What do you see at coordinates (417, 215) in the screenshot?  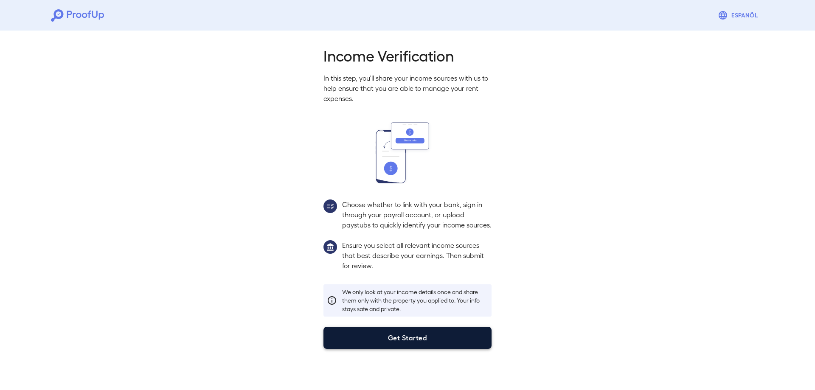 I see `p: Choose whether to link with your bank, sign in through your payroll account, or upload paystubs t...` at bounding box center [417, 215].